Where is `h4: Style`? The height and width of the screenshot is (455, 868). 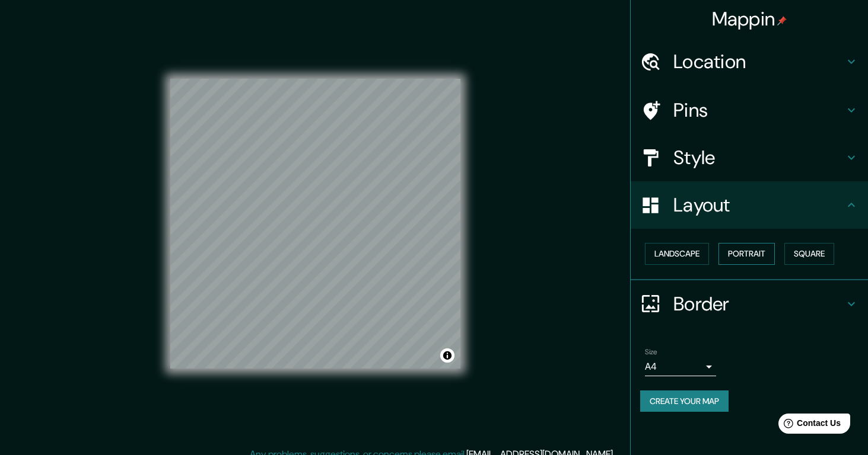
h4: Style is located at coordinates (759, 158).